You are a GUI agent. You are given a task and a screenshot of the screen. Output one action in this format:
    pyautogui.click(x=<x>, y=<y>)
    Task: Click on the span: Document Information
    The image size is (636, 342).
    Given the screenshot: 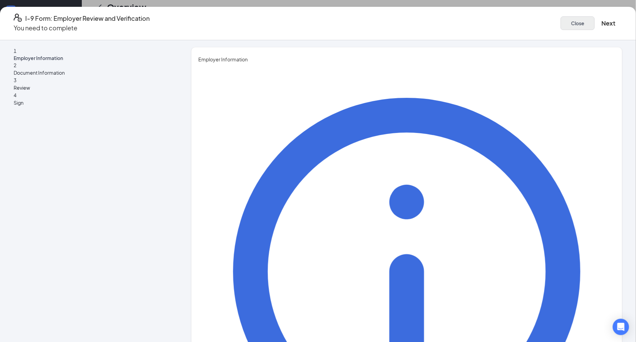 What is the action you would take?
    pyautogui.click(x=90, y=73)
    